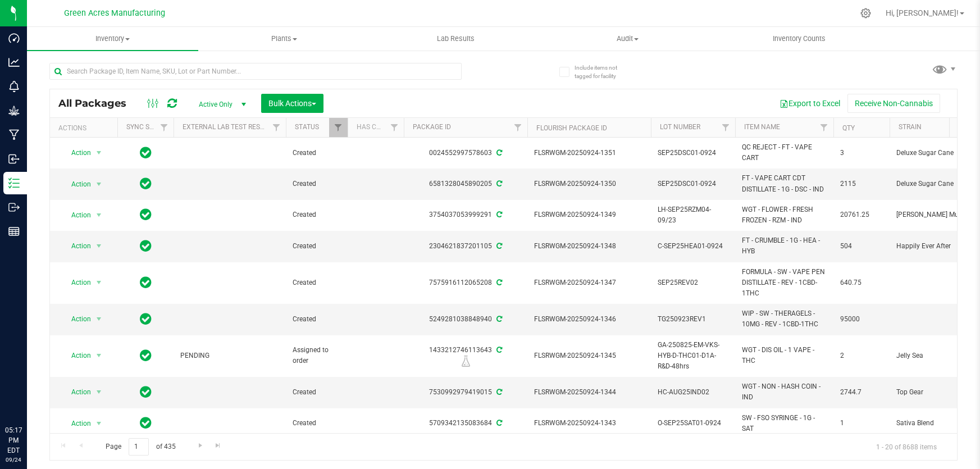 This screenshot has height=469, width=980. What do you see at coordinates (139, 446) in the screenshot?
I see `input: 1` at bounding box center [139, 446].